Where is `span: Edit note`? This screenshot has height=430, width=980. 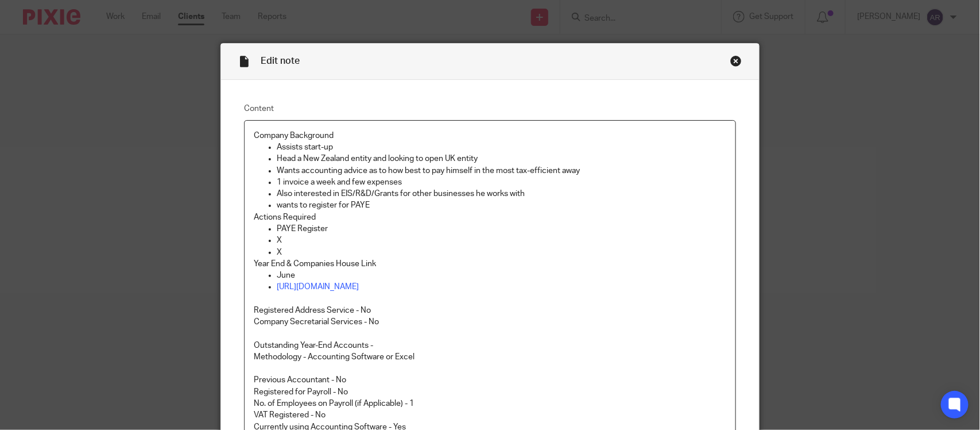
span: Edit note is located at coordinates (280, 61).